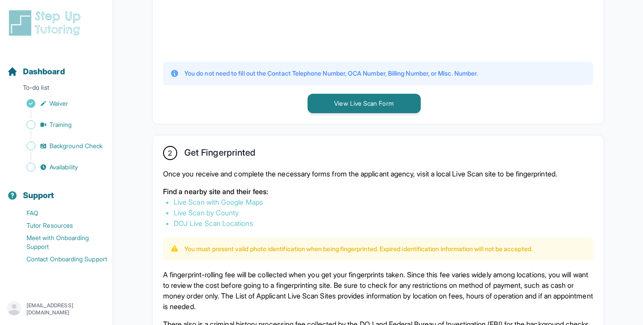 The width and height of the screenshot is (643, 325). Describe the element at coordinates (60, 103) in the screenshot. I see `a: Waiver` at that location.